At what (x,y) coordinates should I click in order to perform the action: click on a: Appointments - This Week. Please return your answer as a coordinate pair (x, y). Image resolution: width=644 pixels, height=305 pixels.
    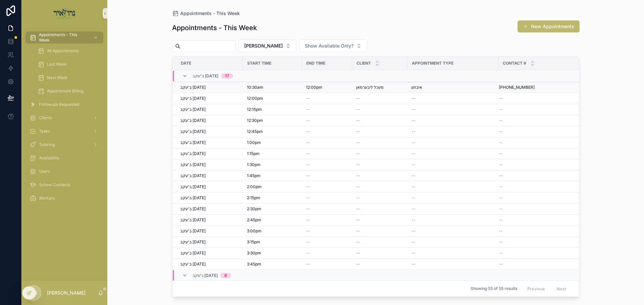
    Looking at the image, I should click on (65, 38).